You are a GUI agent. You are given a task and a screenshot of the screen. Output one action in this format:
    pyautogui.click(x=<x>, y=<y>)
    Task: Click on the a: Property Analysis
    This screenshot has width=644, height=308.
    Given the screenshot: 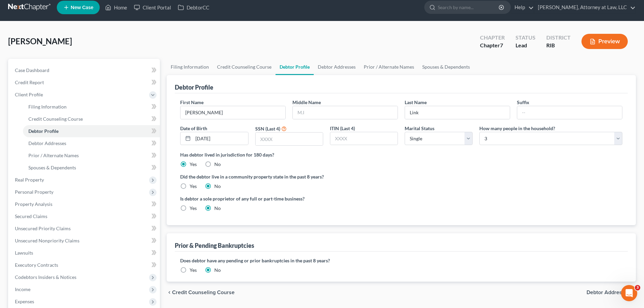 What is the action you would take?
    pyautogui.click(x=84, y=204)
    